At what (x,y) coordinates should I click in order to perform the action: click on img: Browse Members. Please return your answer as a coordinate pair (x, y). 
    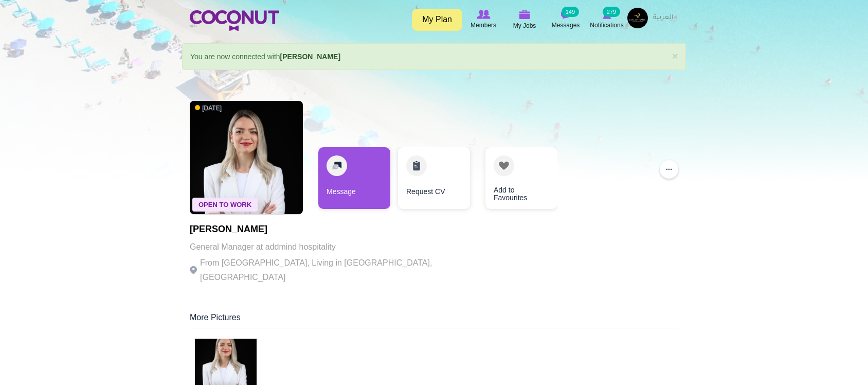
    Looking at the image, I should click on (483, 15).